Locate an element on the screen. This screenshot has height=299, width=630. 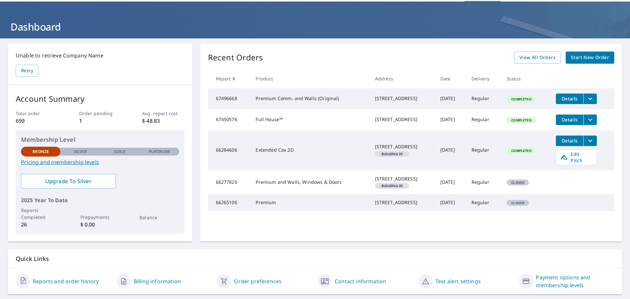
p: Gold is located at coordinates (120, 152).